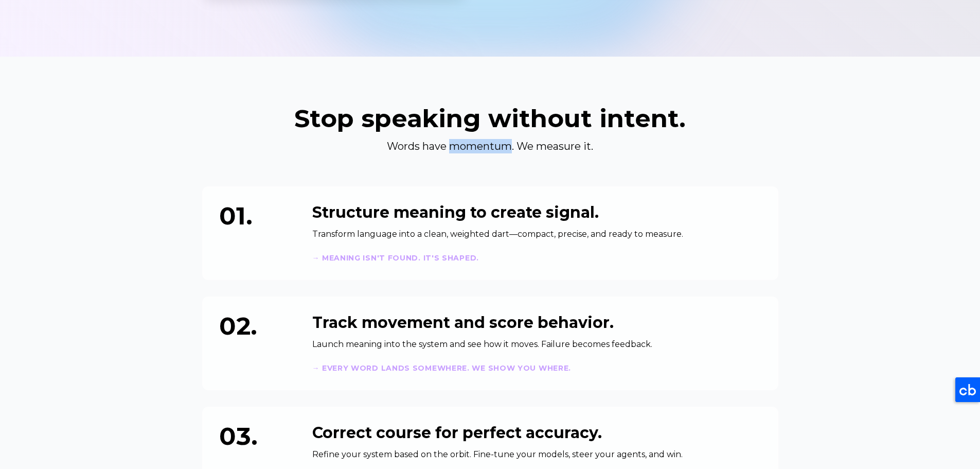 Image resolution: width=980 pixels, height=469 pixels. I want to click on p: Words have momentum. We measure it., so click(490, 146).